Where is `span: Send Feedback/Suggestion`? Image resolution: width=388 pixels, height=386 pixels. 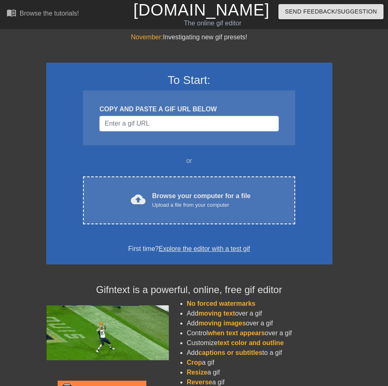
span: Send Feedback/Suggestion is located at coordinates (331, 11).